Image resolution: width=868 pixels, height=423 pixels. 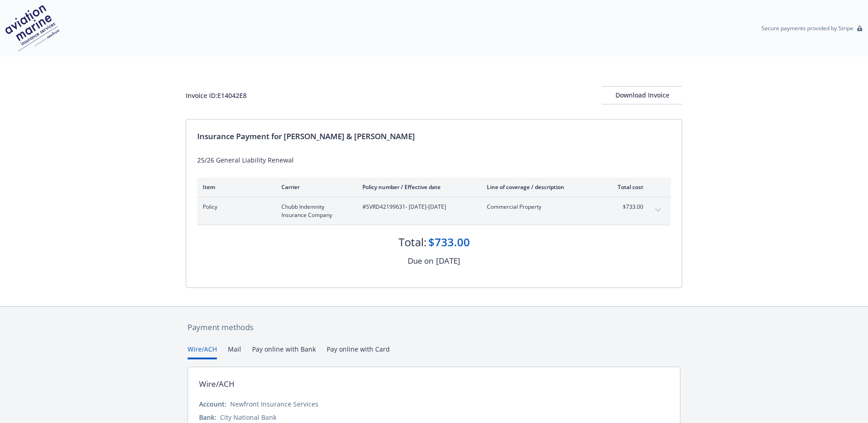 I want to click on span: Chubb Indemnity Insurance Company, so click(x=315, y=211).